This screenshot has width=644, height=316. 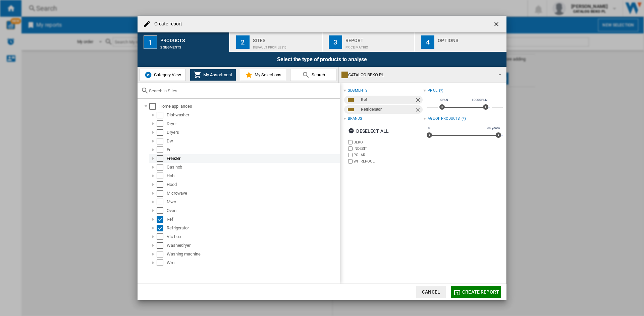 What do you see at coordinates (148, 75) in the screenshot?
I see `img: wiser-icon-blue.png` at bounding box center [148, 75].